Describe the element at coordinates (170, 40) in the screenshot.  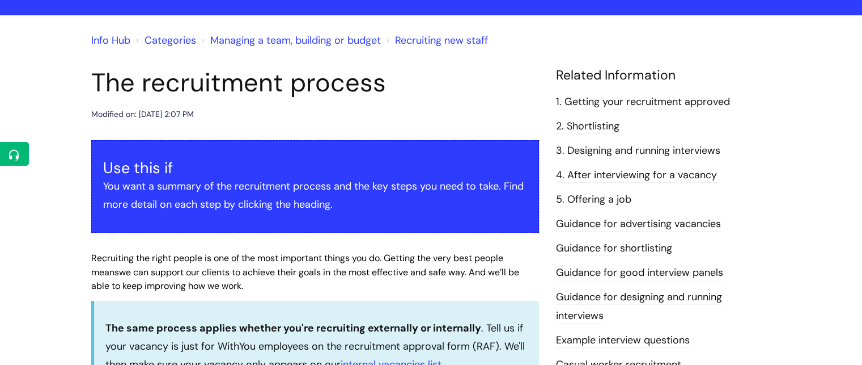
I see `a: Categories` at that location.